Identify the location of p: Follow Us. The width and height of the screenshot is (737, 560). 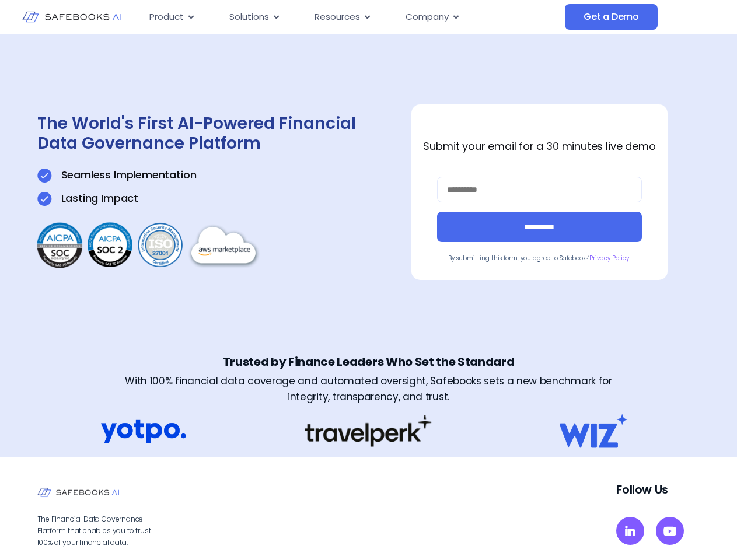
(657, 489).